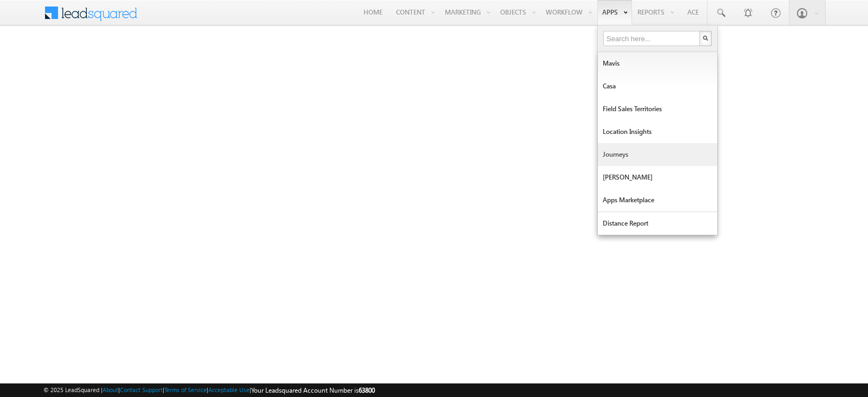 Image resolution: width=868 pixels, height=397 pixels. Describe the element at coordinates (658, 86) in the screenshot. I see `a: Casa` at that location.